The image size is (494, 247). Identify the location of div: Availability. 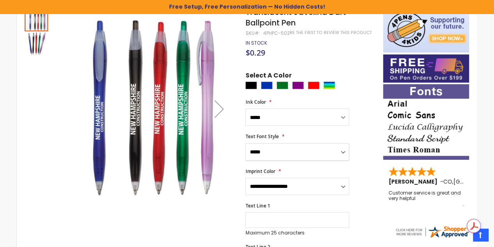
(256, 43).